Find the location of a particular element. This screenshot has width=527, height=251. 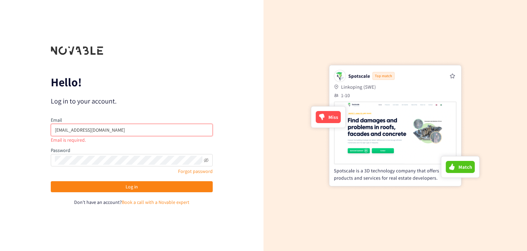

span: Don't have an account? is located at coordinates (98, 202).